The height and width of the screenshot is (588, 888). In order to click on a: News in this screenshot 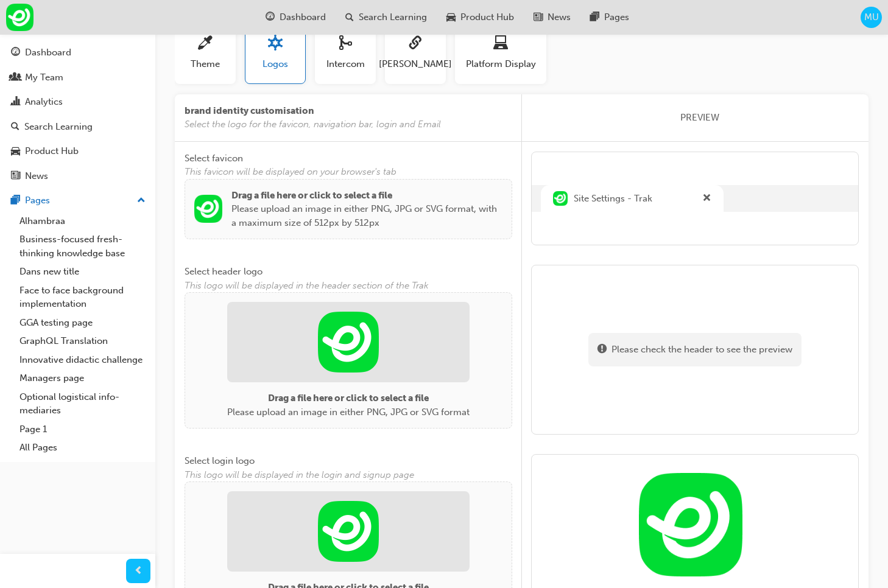, I will do `click(78, 176)`.